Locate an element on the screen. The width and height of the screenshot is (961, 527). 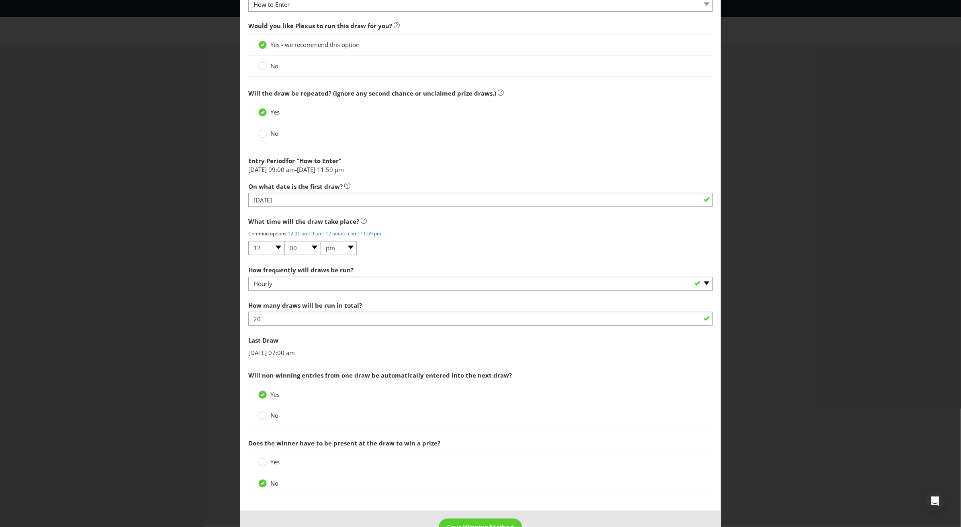
a: 5 pm is located at coordinates (352, 233).